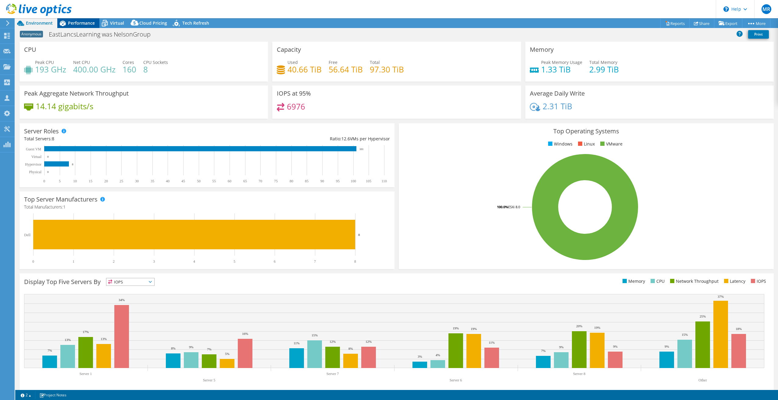 Image resolution: width=778 pixels, height=400 pixels. Describe the element at coordinates (104, 339) in the screenshot. I see `text: 13%` at that location.